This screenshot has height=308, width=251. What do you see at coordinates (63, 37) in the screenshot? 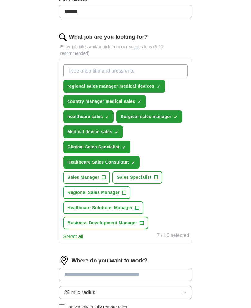
I see `img: search.png` at bounding box center [63, 37].